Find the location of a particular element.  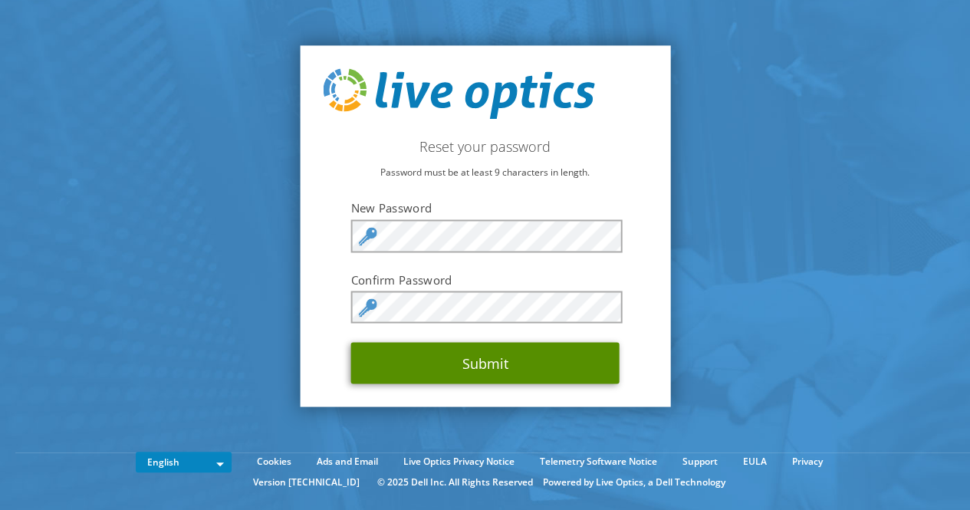

button: Submit is located at coordinates (485, 363).